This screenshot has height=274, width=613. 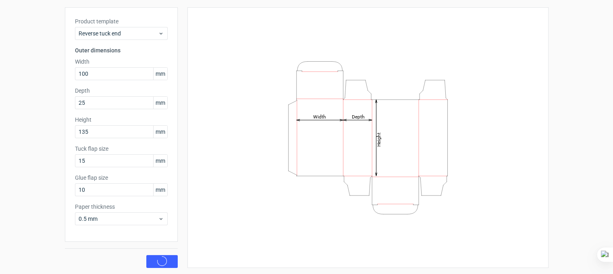 I want to click on label: Paper thickness, so click(x=121, y=207).